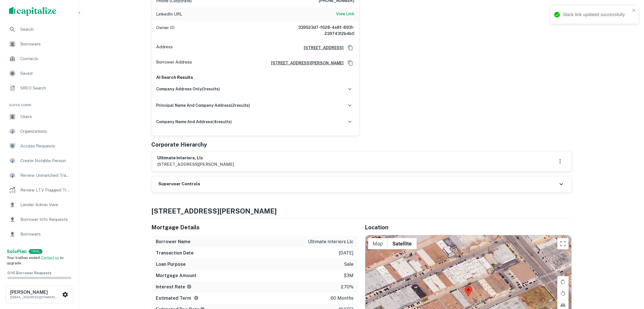 Image resolution: width=644 pixels, height=309 pixels. Describe the element at coordinates (175, 253) in the screenshot. I see `h6: Transaction Date` at that location.